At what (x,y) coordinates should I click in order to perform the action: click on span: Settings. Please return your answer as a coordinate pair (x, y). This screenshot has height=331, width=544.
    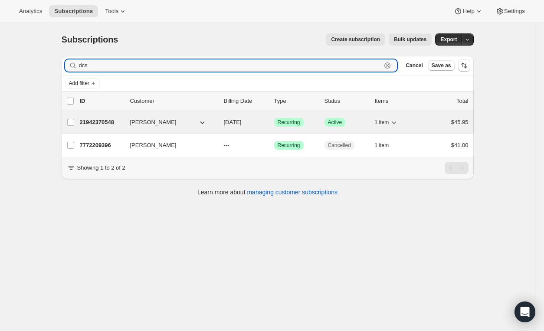
    Looking at the image, I should click on (514, 11).